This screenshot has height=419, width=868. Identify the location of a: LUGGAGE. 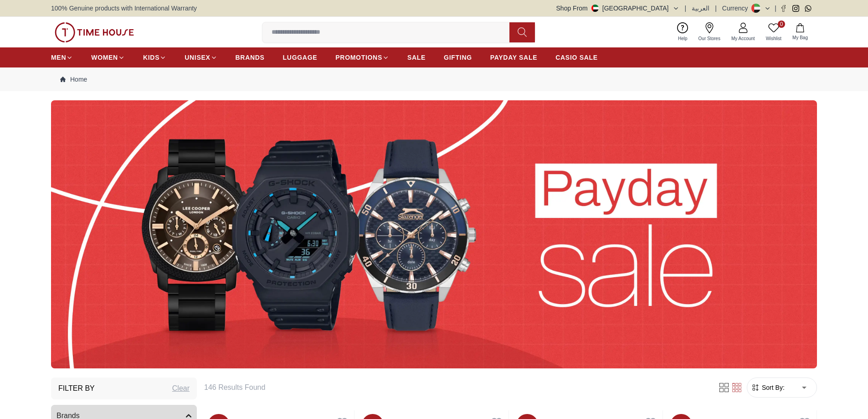
(300, 57).